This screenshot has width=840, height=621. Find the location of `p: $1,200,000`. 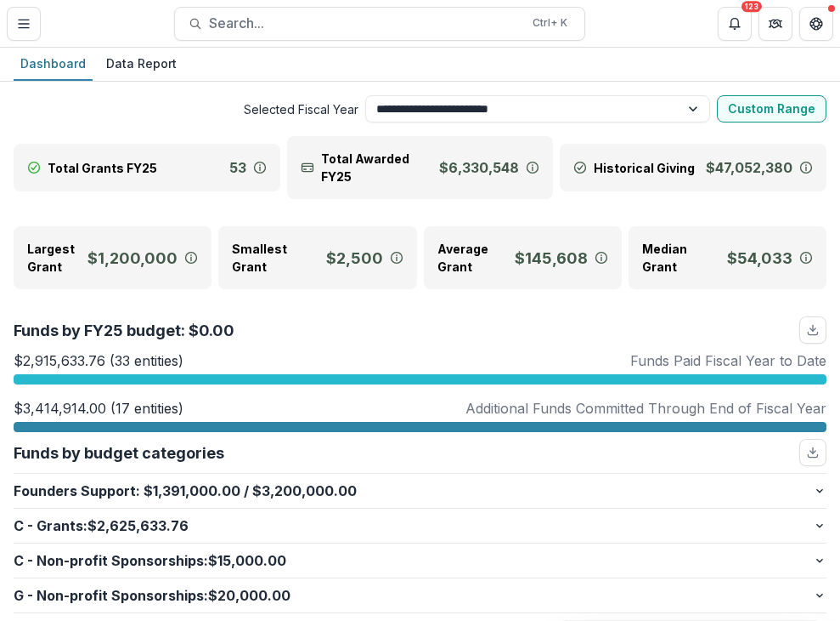

p: $1,200,000 is located at coordinates (132, 258).